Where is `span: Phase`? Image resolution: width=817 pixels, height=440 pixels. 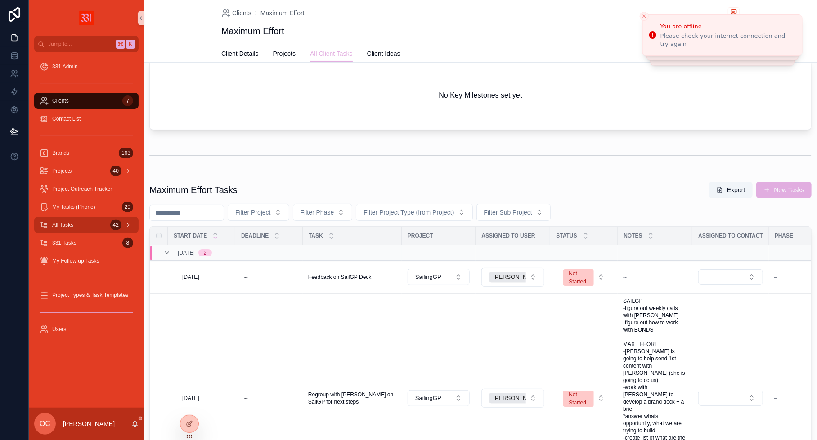
span: Phase is located at coordinates (784, 236).